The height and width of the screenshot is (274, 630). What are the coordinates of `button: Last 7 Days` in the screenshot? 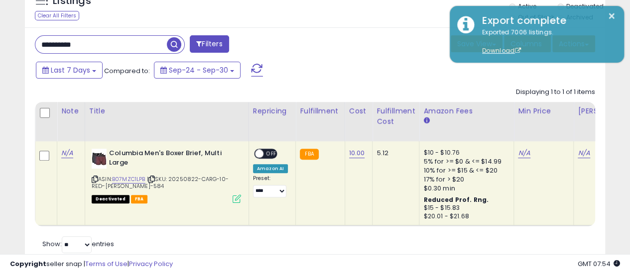 It's located at (69, 70).